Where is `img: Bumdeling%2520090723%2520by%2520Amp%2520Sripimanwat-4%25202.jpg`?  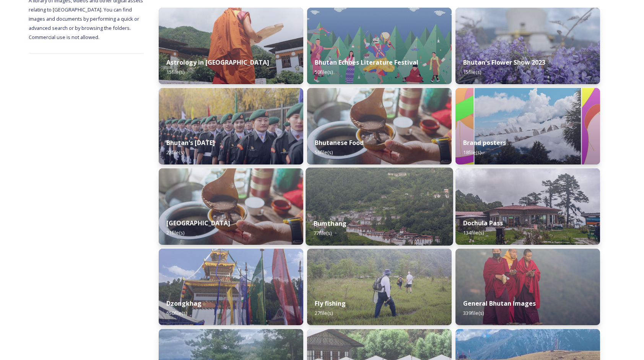 img: Bumdeling%2520090723%2520by%2520Amp%2520Sripimanwat-4%25202.jpg is located at coordinates (231, 207).